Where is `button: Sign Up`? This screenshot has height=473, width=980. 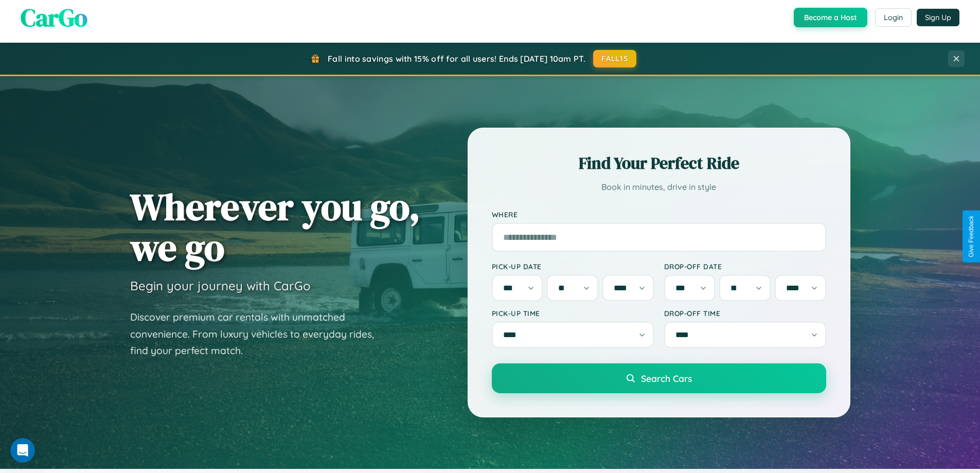 button: Sign Up is located at coordinates (937, 17).